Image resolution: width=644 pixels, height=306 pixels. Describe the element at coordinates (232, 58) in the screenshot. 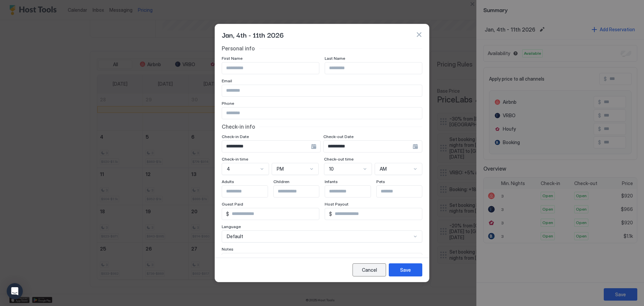

I see `span: First Name` at that location.